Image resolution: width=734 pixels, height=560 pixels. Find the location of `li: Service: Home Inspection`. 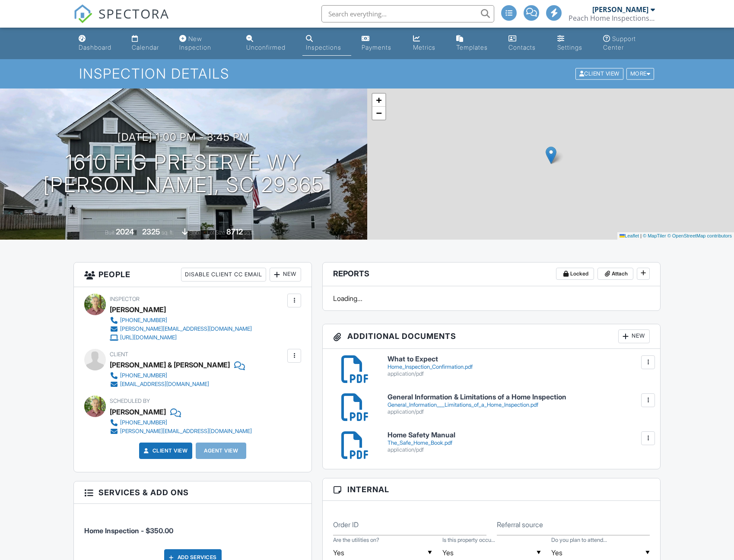

li: Service: Home Inspection is located at coordinates (193, 526).